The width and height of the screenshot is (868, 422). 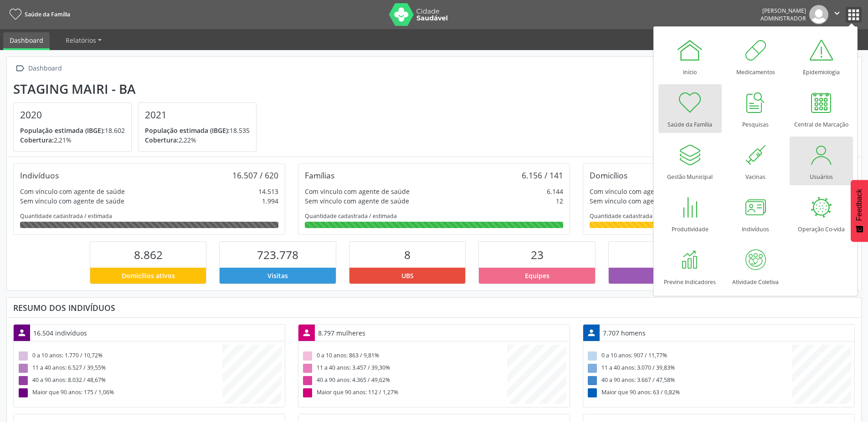 What do you see at coordinates (120, 393) in the screenshot?
I see `div: Maior que 90 anos: 175 / 1,06%` at bounding box center [120, 393].